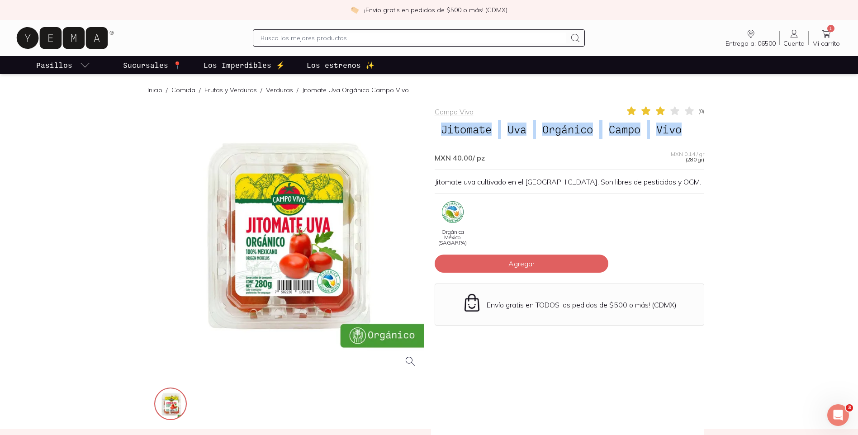 The width and height of the screenshot is (858, 435). Describe the element at coordinates (750, 38) in the screenshot. I see `a: Entrega a: 06500` at that location.